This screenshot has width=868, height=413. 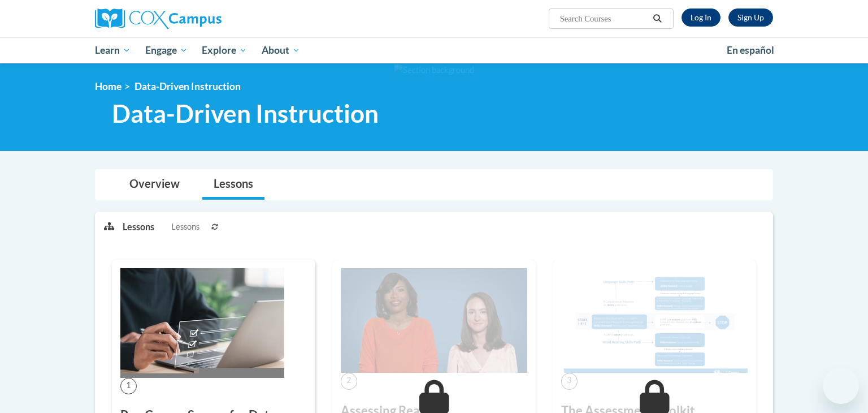 I want to click on a: About, so click(x=281, y=50).